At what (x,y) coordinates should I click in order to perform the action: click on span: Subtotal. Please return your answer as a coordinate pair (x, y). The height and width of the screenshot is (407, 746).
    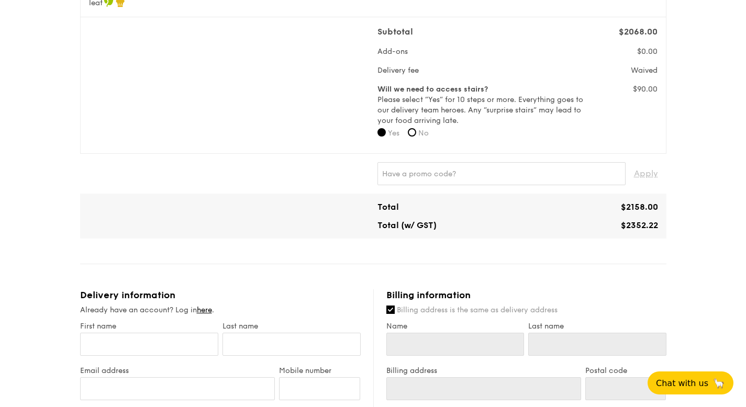
    Looking at the image, I should click on (395, 31).